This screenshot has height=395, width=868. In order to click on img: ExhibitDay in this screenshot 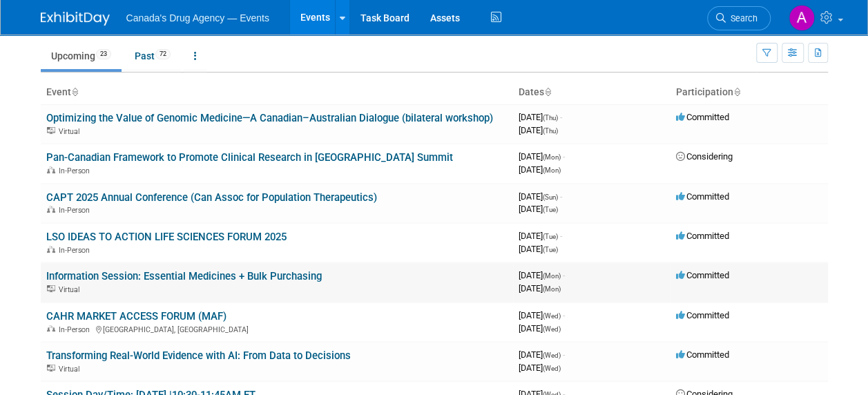, I will do `click(75, 19)`.